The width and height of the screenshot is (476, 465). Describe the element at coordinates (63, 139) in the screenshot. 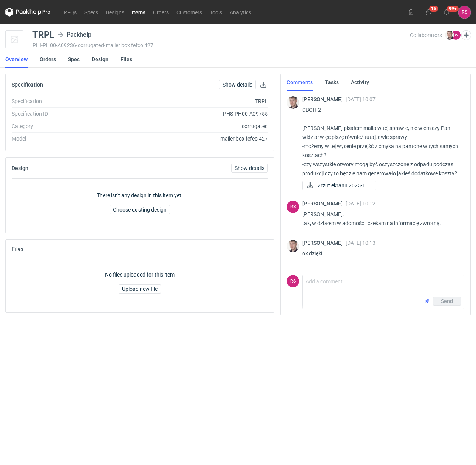

I see `div: Model` at that location.